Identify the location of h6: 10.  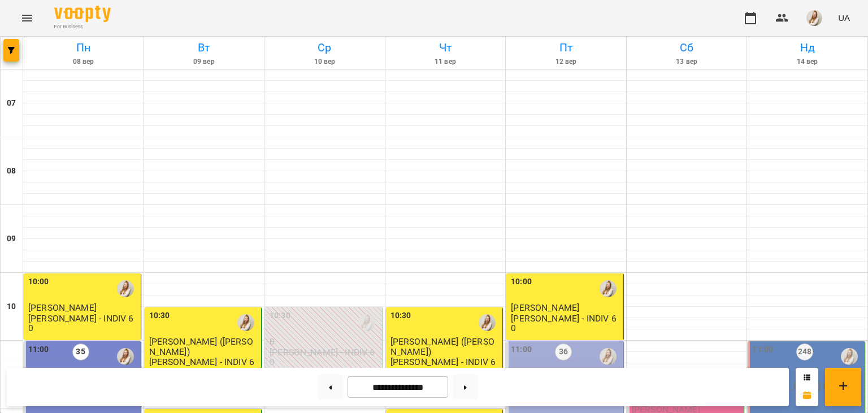
(11, 307).